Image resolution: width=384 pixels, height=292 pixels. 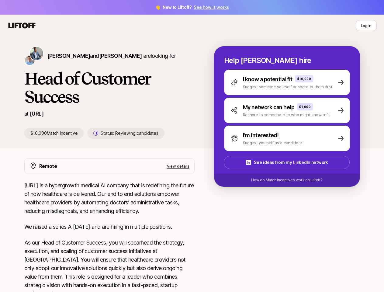 I want to click on span: and, so click(x=116, y=56).